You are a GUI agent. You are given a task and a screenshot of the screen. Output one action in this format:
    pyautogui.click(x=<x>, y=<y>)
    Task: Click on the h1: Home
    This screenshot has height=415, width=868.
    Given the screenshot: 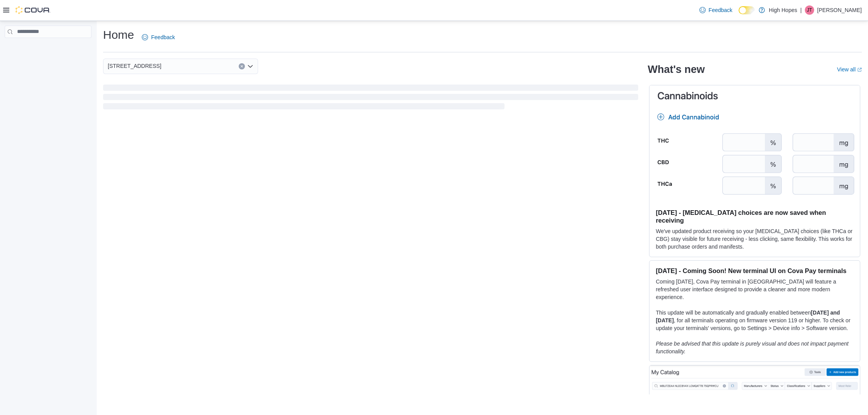 What is the action you would take?
    pyautogui.click(x=119, y=35)
    